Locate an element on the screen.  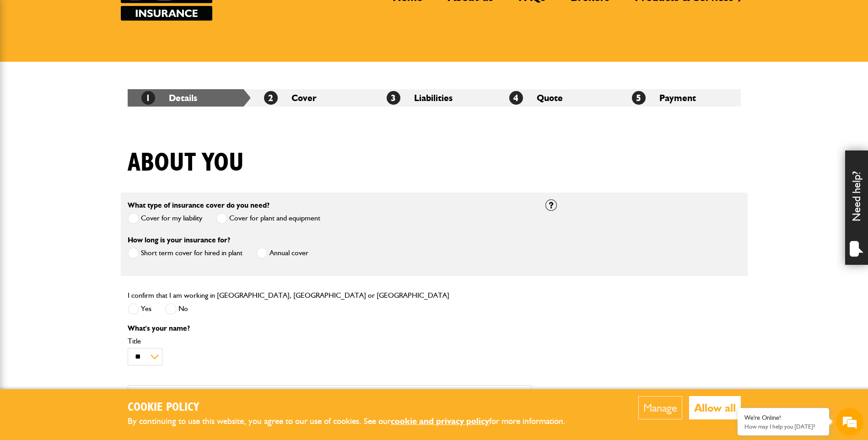
h1: About you is located at coordinates (185, 163).